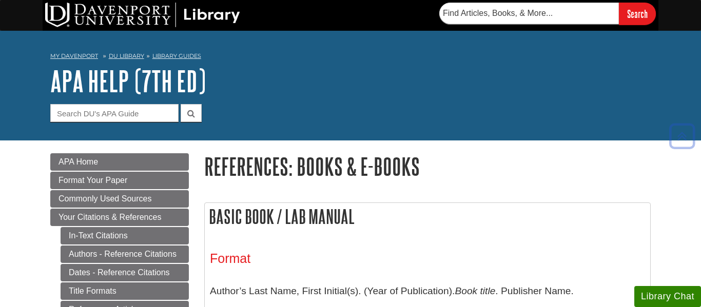 The image size is (701, 307). What do you see at coordinates (350, 57) in the screenshot?
I see `nav: breadcrumb` at bounding box center [350, 57].